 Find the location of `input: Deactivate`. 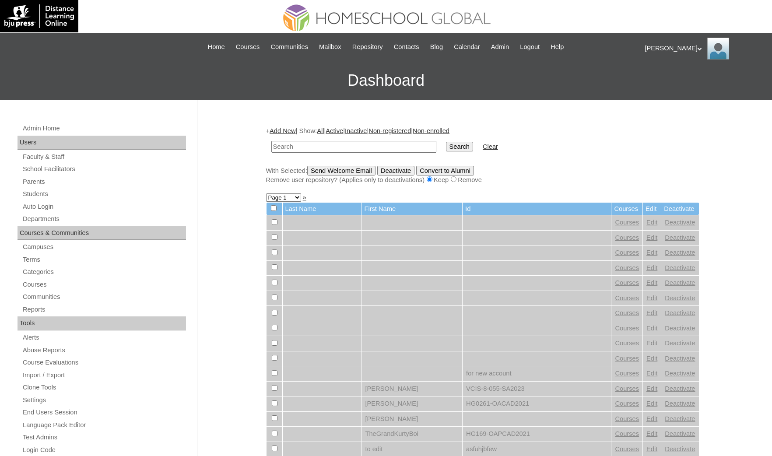

input: Deactivate is located at coordinates (395, 171).